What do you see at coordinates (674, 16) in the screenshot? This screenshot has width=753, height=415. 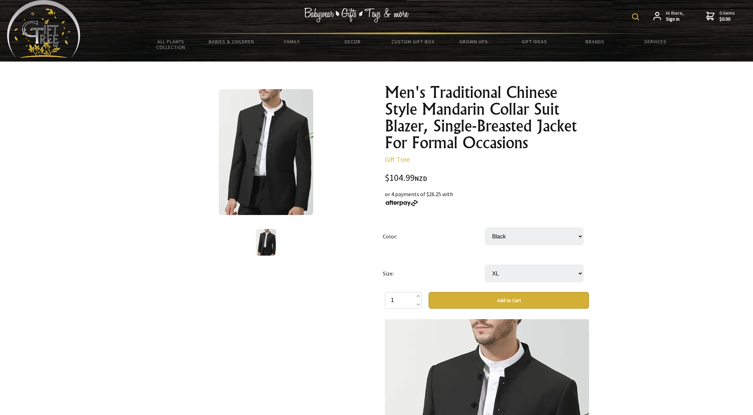 I see `span: Hi there,` at bounding box center [674, 16].